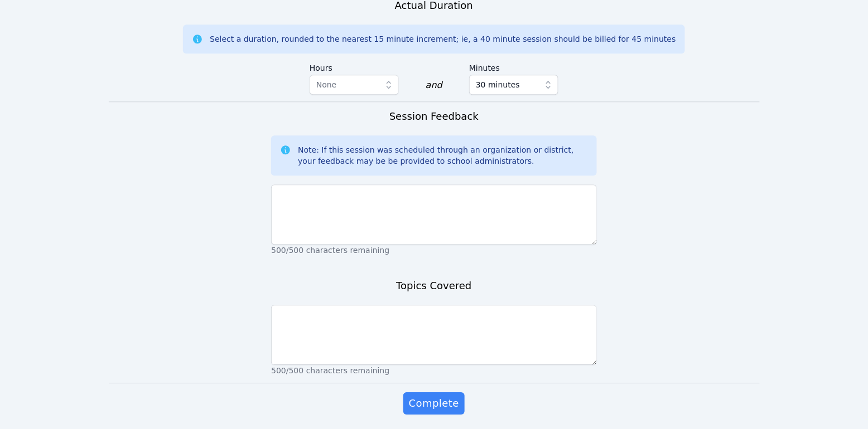  I want to click on button: None, so click(354, 85).